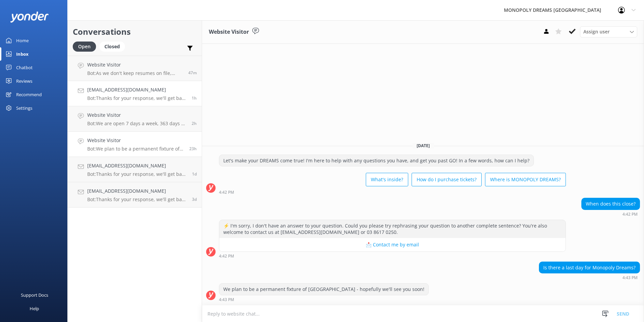 The height and width of the screenshot is (322, 644). Describe the element at coordinates (84, 47) in the screenshot. I see `div: Open` at that location.